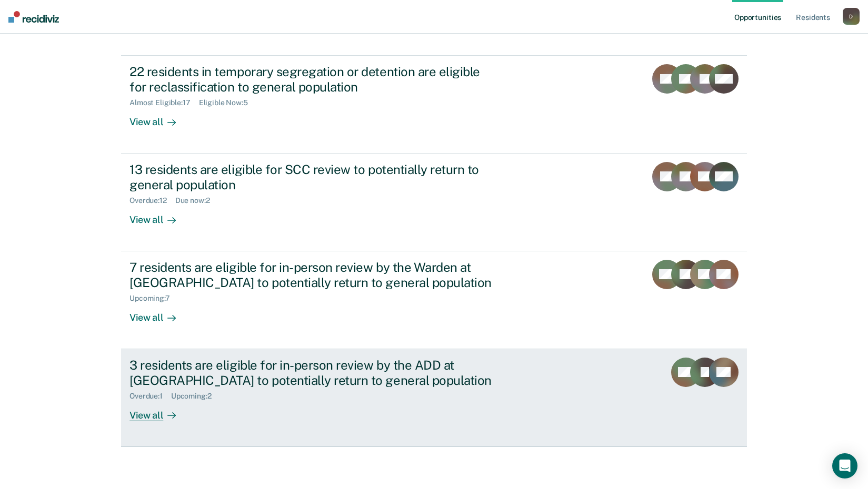 Image resolution: width=868 pixels, height=489 pixels. What do you see at coordinates (152, 201) in the screenshot?
I see `div: Overdue : 12` at bounding box center [152, 201].